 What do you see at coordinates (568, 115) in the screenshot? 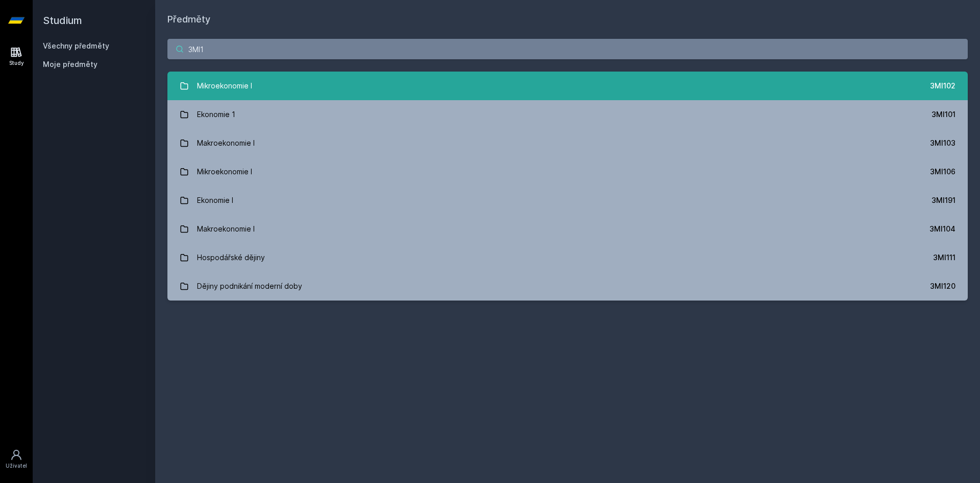
I see `a: Ekonomie 1 3MI101` at bounding box center [568, 115].